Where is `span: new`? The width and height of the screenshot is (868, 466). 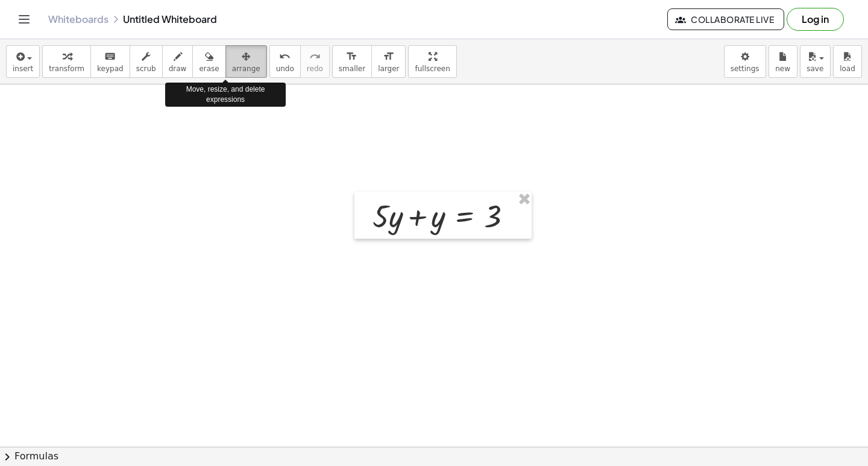 span: new is located at coordinates (782, 69).